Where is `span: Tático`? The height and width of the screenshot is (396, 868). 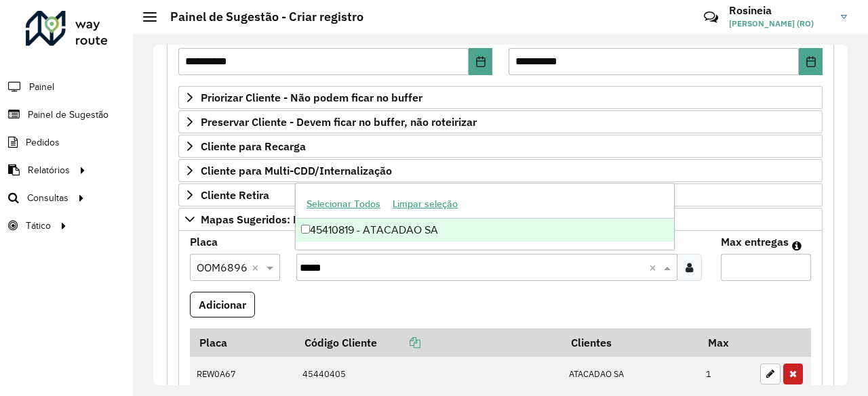 span: Tático is located at coordinates (38, 225).